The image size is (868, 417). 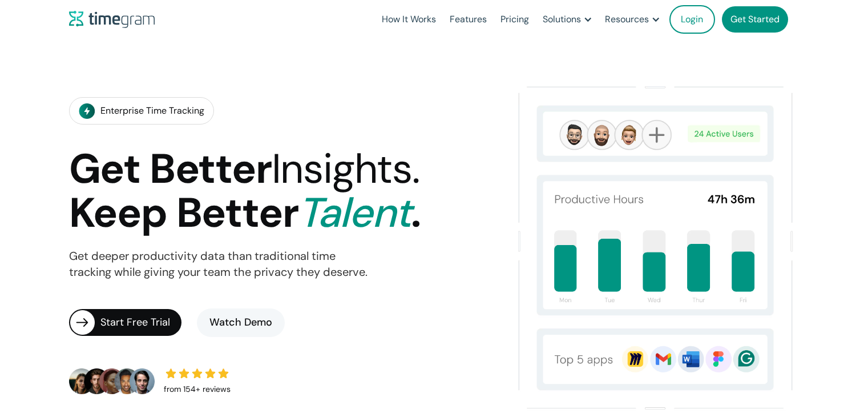 I want to click on div: Start Free Trial, so click(x=141, y=323).